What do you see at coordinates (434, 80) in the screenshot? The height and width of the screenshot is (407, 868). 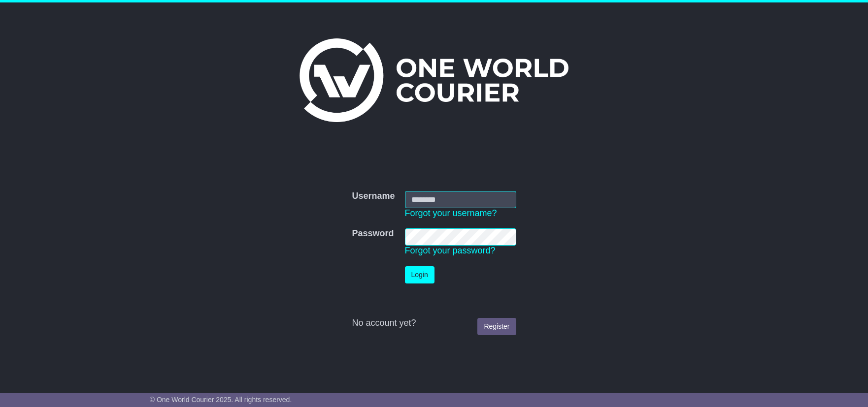 I see `img: One World` at bounding box center [434, 80].